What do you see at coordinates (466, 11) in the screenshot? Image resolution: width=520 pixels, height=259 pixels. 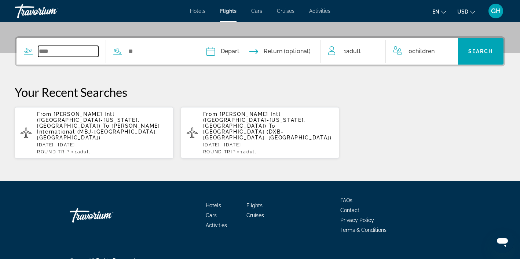 I see `button: Change currency` at bounding box center [466, 11].